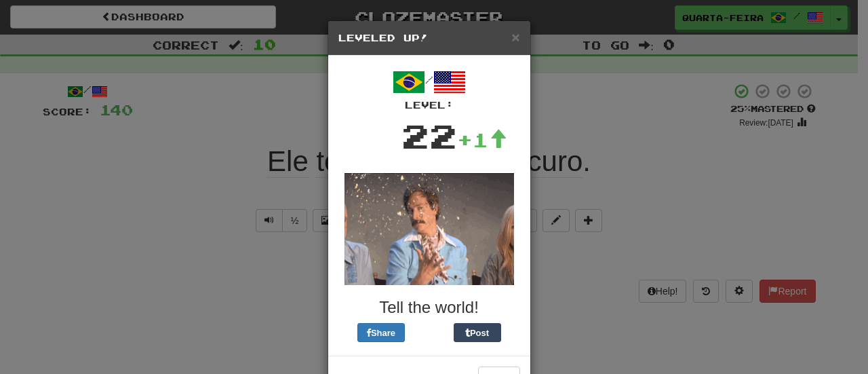 This screenshot has height=374, width=868. I want to click on div: 22, so click(429, 136).